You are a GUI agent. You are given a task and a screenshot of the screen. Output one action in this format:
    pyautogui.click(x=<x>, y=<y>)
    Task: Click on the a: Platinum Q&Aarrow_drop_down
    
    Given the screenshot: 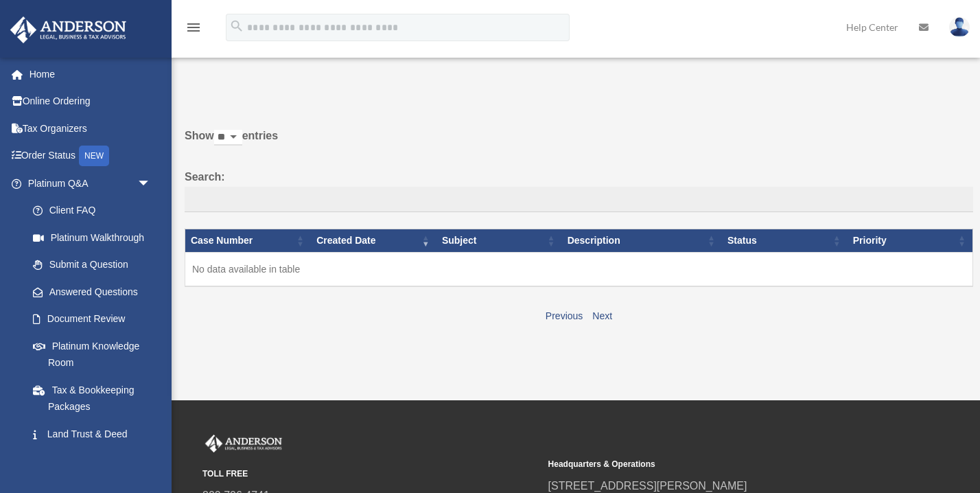 What is the action you would take?
    pyautogui.click(x=88, y=183)
    